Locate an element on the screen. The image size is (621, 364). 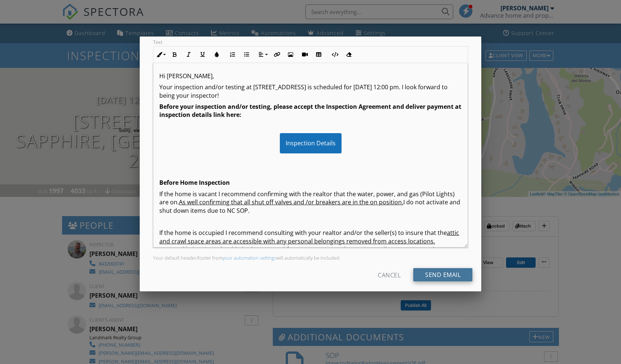
button: Unordered List is located at coordinates (246, 54).